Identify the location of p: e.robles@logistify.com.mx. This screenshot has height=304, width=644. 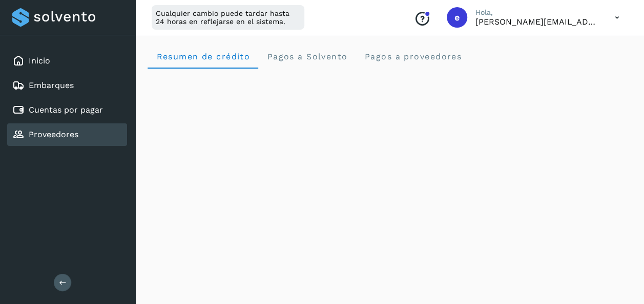
(537, 22).